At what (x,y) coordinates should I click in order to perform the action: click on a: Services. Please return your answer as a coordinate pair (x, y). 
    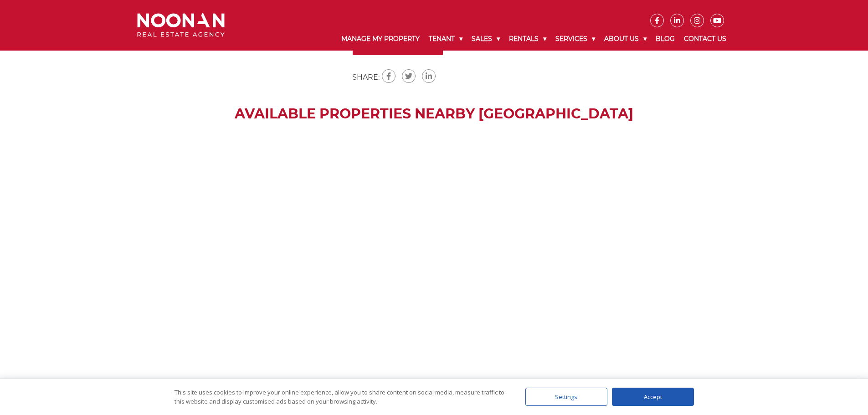
    Looking at the image, I should click on (575, 39).